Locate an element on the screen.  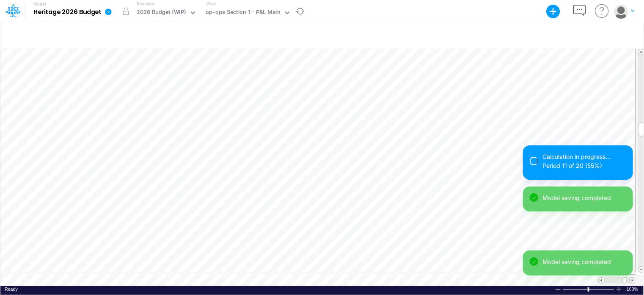
span: 100% is located at coordinates (633, 289).